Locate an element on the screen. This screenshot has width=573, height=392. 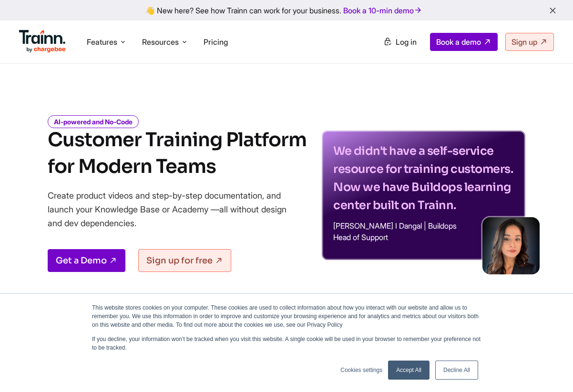
p: If you decline, your information won’t be tracked when you visit this website. A single cookie wi... is located at coordinates (286, 344).